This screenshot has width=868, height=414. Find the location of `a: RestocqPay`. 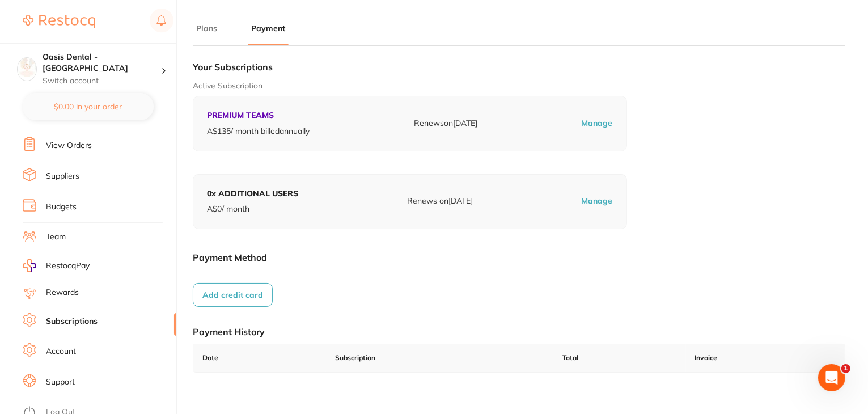

a: RestocqPay is located at coordinates (56, 266).